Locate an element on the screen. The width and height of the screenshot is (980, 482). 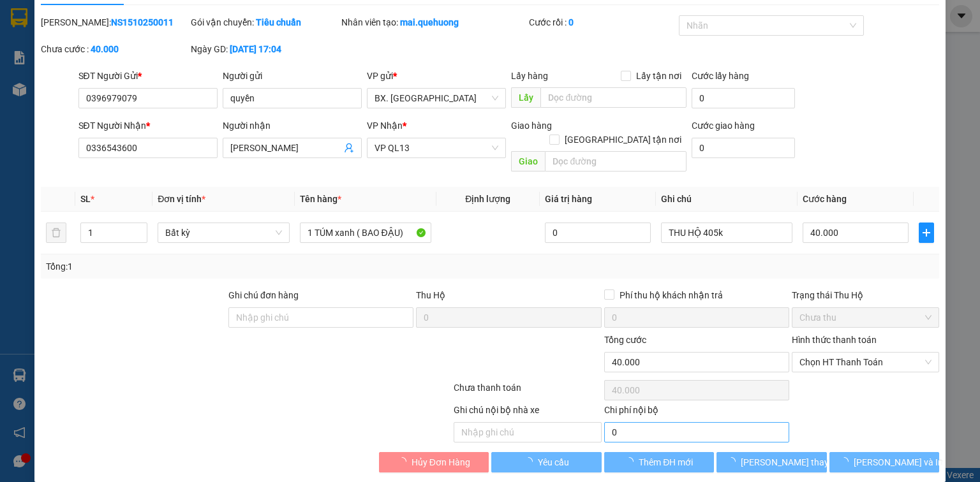
span: user-add is located at coordinates (349, 148).